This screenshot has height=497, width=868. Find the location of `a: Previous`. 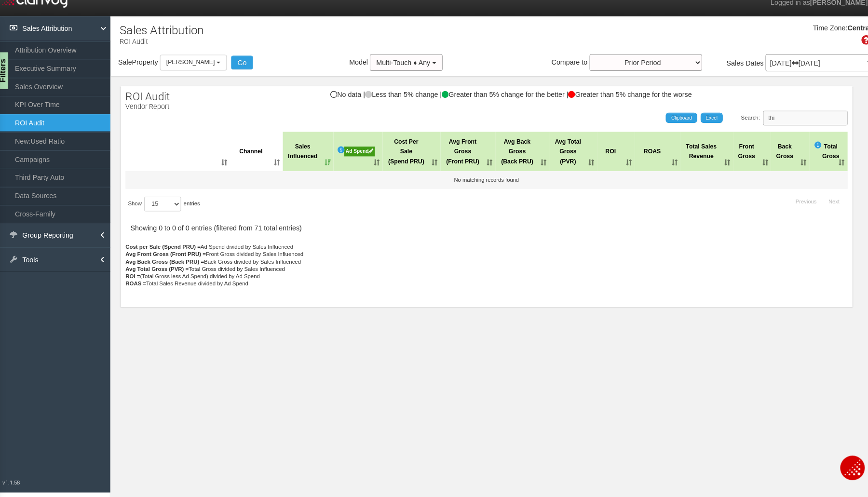

a: Previous is located at coordinates (793, 207).